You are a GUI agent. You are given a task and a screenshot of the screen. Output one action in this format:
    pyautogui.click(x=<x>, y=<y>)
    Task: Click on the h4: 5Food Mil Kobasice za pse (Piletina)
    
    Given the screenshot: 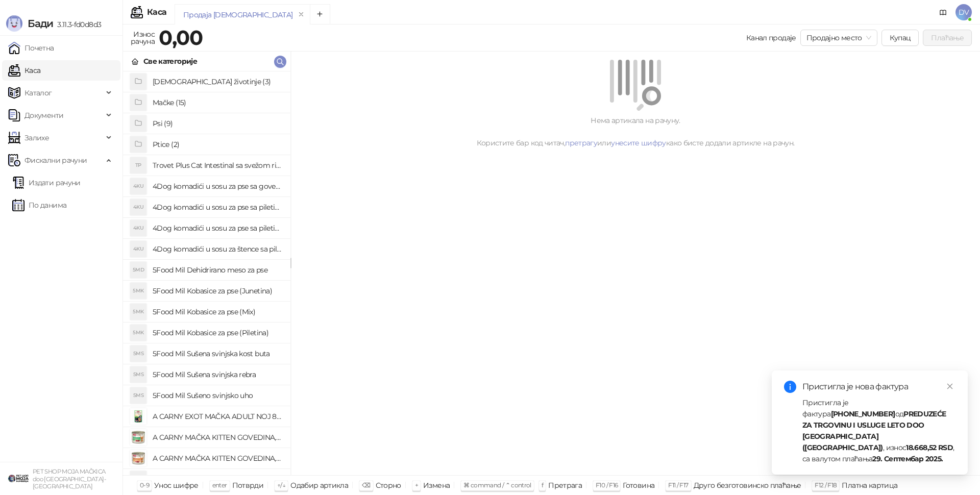 What is the action you would take?
    pyautogui.click(x=218, y=332)
    